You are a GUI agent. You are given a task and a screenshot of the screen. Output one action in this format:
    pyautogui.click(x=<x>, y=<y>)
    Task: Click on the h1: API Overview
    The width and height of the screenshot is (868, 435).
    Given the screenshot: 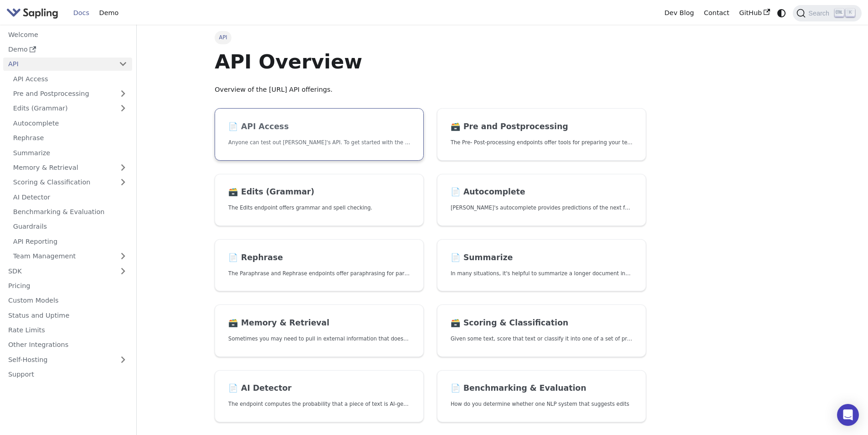 What is the action you would take?
    pyautogui.click(x=430, y=62)
    